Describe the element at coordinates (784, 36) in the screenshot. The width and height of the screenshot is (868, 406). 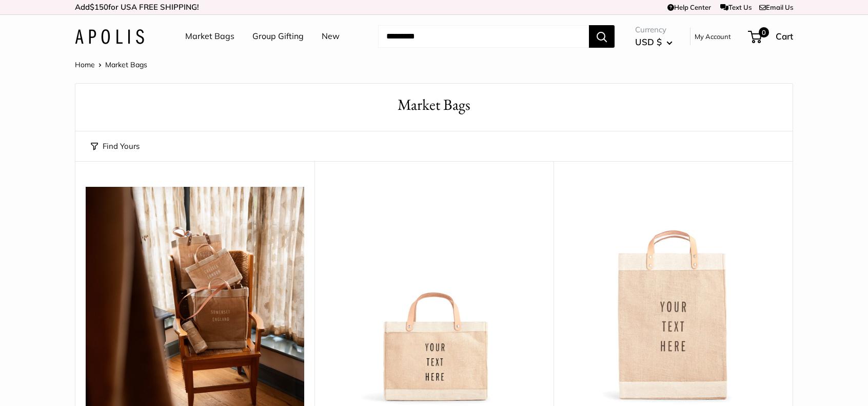
I see `span: Cart` at that location.